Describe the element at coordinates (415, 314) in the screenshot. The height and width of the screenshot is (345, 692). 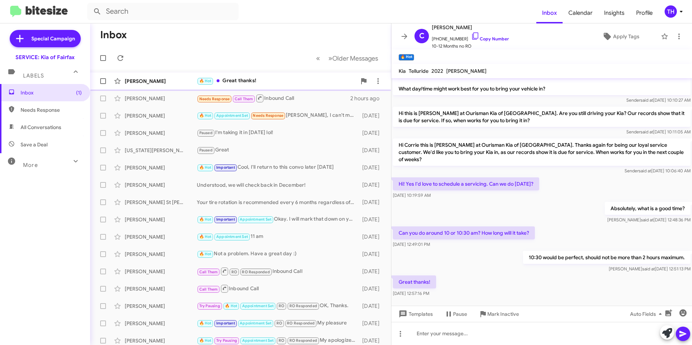
I see `button: Templates` at that location.